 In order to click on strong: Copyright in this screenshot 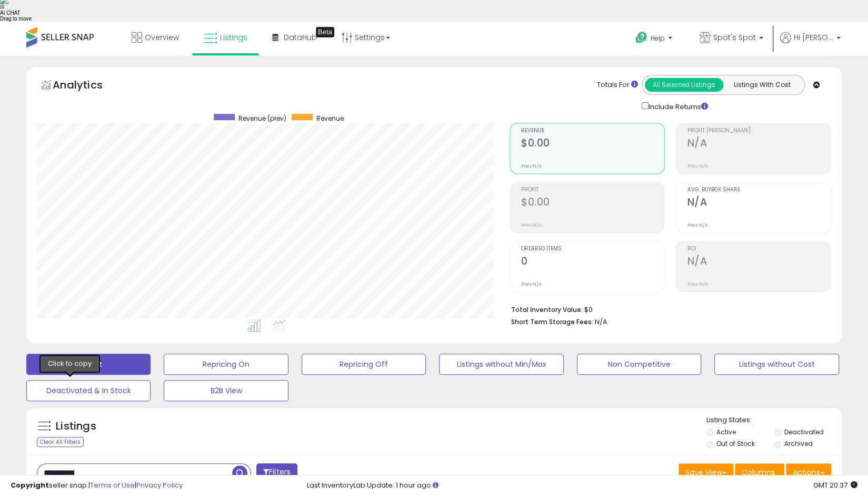, I will do `click(29, 485)`.